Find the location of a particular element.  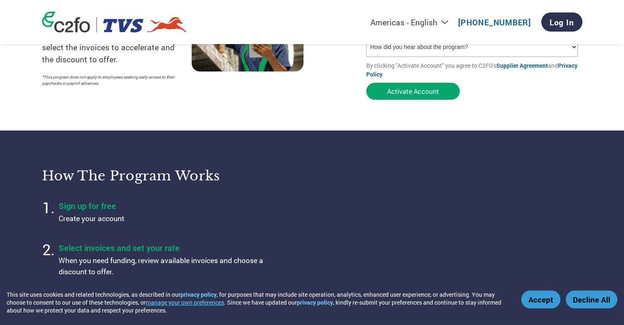

a: Privacy Policy is located at coordinates (472, 70).